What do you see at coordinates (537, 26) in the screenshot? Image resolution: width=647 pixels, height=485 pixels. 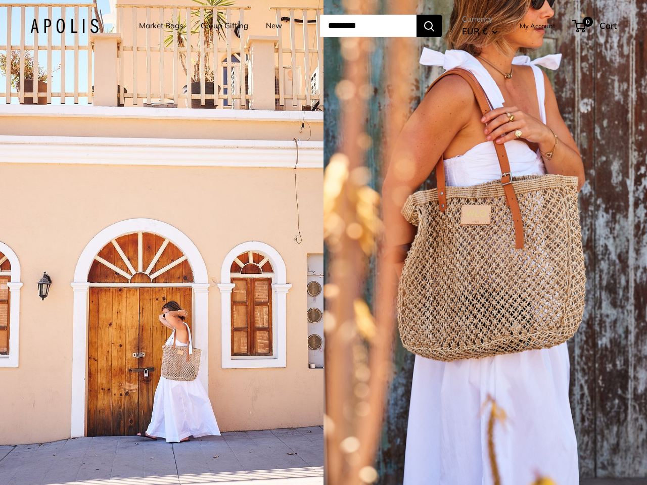 I see `a: My Account` at bounding box center [537, 26].